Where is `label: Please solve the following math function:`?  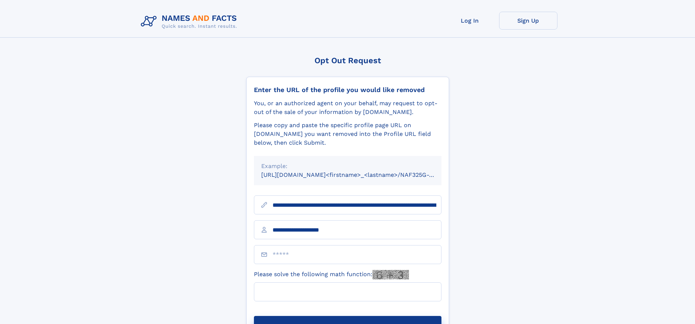 label: Please solve the following math function: is located at coordinates (331, 274).